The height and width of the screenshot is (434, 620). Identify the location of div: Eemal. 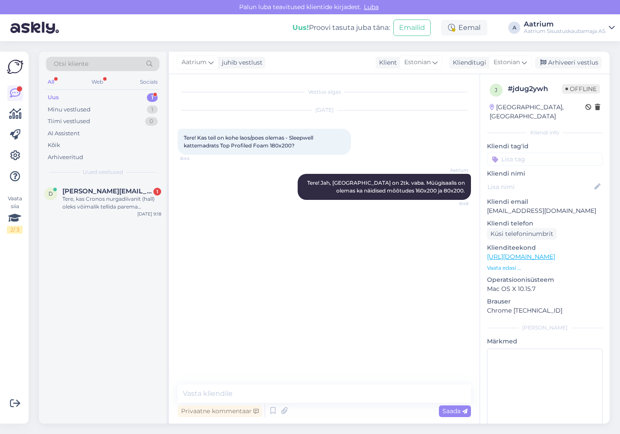
(464, 28).